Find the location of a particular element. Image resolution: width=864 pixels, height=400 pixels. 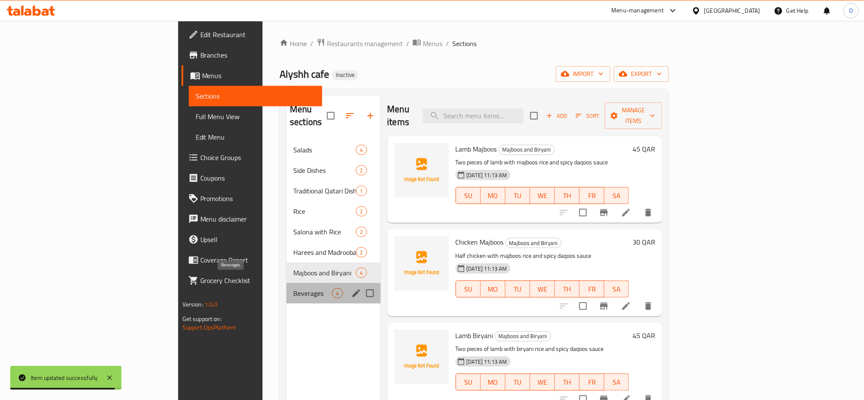

span: Chicken Majboos is located at coordinates (480, 242).